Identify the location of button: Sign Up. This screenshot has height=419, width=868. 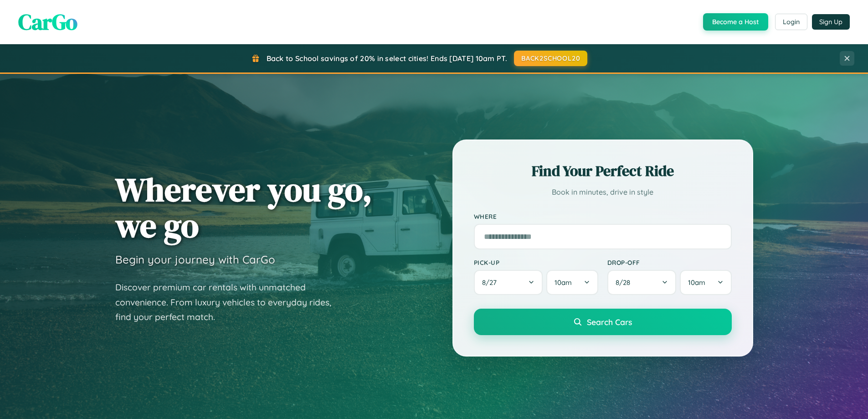
(831, 22).